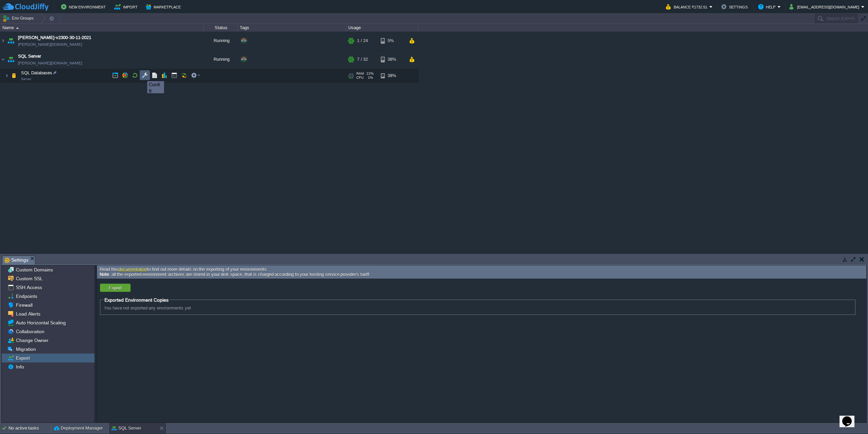 This screenshot has width=868, height=434. I want to click on img: CloudJiffy, so click(26, 7).